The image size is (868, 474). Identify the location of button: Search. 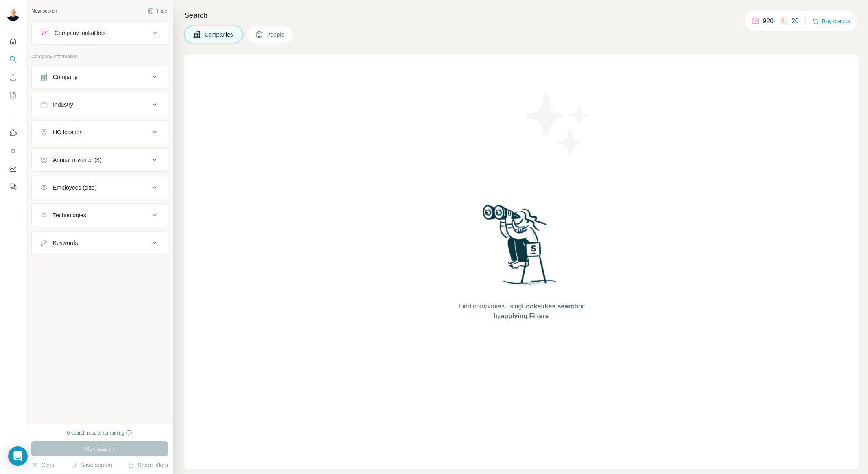
(13, 59).